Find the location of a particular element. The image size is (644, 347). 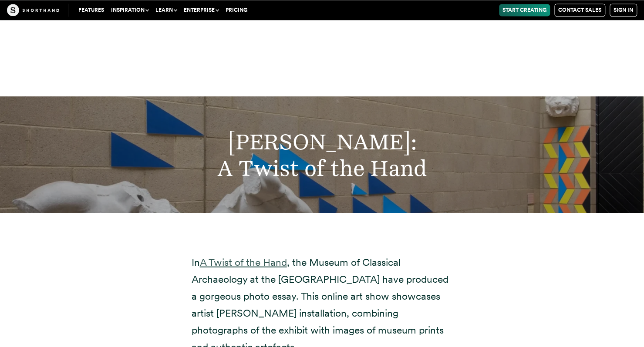

a: Features is located at coordinates (91, 10).